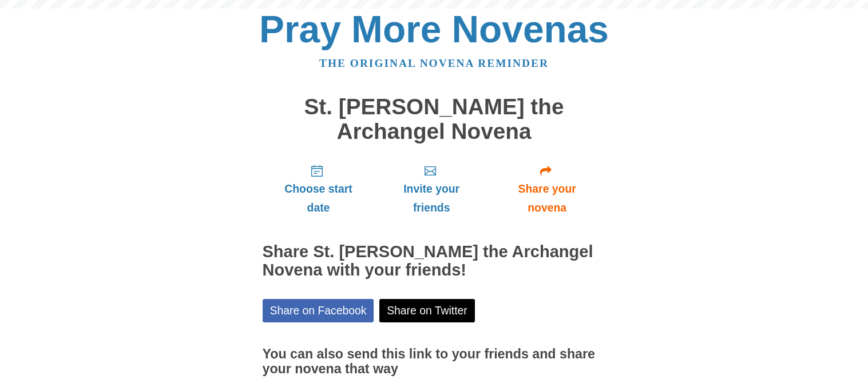 This screenshot has width=868, height=391. Describe the element at coordinates (431, 188) in the screenshot. I see `a: Invite your friends` at that location.